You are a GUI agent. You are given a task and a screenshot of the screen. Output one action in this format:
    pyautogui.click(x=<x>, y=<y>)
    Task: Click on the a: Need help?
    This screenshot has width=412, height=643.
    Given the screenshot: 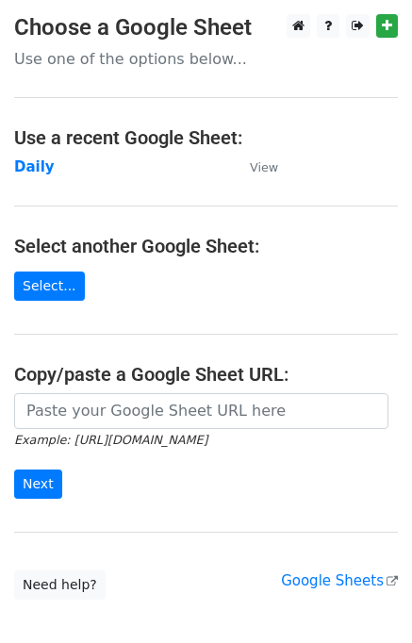 What is the action you would take?
    pyautogui.click(x=59, y=584)
    